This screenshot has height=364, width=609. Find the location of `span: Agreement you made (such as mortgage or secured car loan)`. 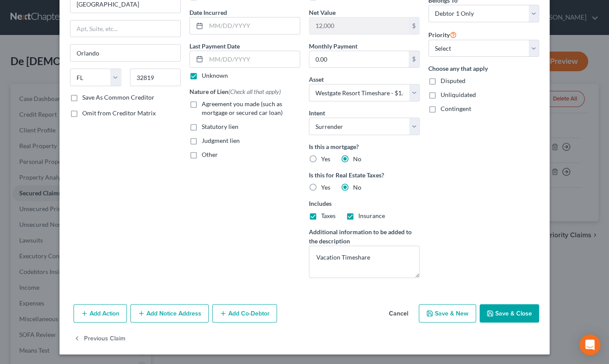

span: Agreement you made (such as mortgage or secured car loan) is located at coordinates (242, 108).